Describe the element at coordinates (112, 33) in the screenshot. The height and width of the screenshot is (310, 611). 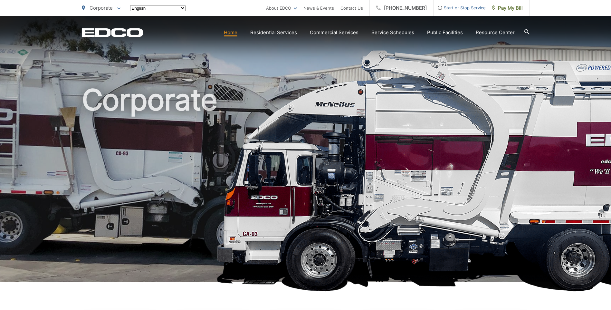
I see `a: EDCD logo. Return to the homepage.` at that location.